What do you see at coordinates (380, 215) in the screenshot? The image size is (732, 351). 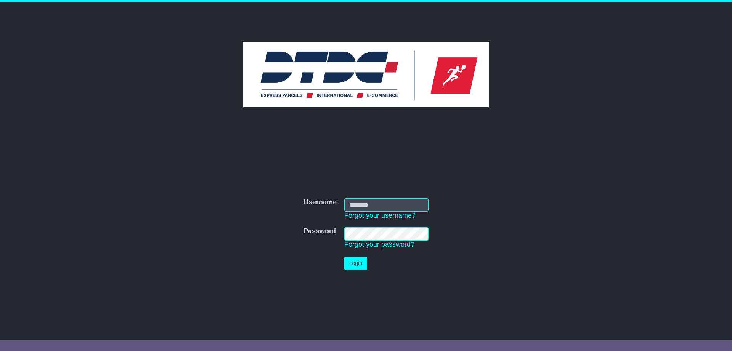 I see `a: Forgot your username?` at bounding box center [380, 215].